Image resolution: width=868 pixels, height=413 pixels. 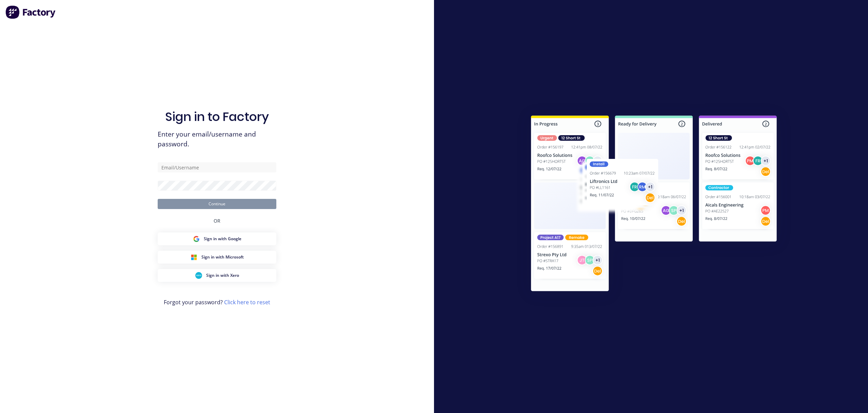 What do you see at coordinates (217, 276) in the screenshot?
I see `button: Xero Sign inSign in with Xero` at bounding box center [217, 276].